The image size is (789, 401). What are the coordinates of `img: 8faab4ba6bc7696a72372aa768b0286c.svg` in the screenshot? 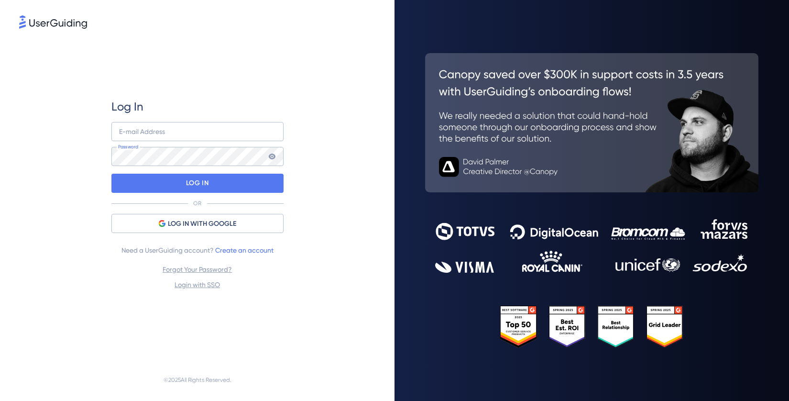 It's located at (53, 22).